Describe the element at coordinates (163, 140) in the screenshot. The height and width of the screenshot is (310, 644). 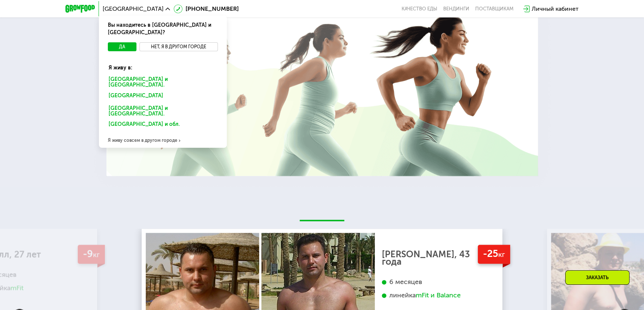
I see `div: Я живу совсем в другом городе` at that location.